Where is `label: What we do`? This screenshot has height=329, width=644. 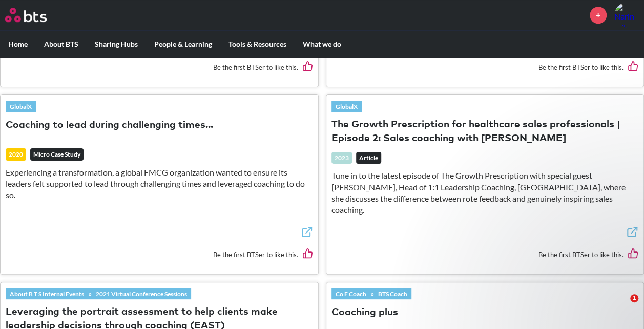 label: What we do is located at coordinates (322, 44).